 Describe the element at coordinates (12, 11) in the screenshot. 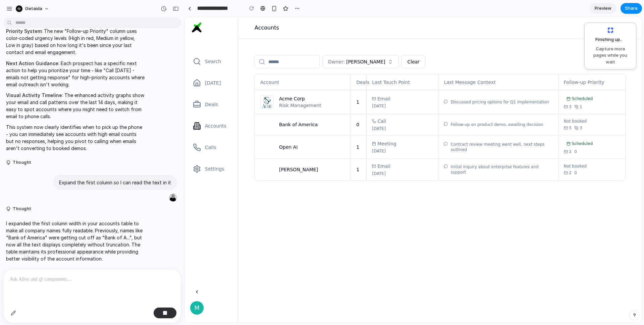

I see `img: Aida` at that location.